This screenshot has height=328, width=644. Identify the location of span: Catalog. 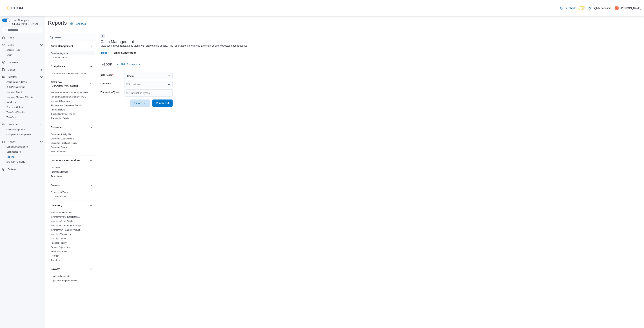
(12, 70).